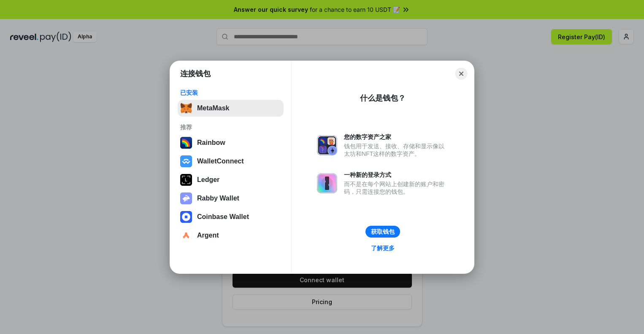 The width and height of the screenshot is (644, 334). Describe the element at coordinates (396, 150) in the screenshot. I see `div: 钱包用于发送、接收、存储和显示像以太坊和NFT这样的数字资产。` at that location.